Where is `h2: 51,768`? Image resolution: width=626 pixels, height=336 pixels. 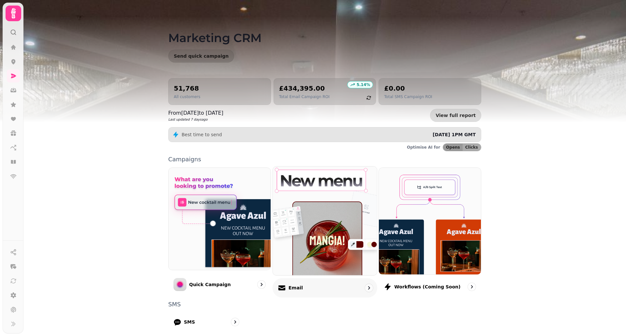
h2: 51,768 is located at coordinates (187, 88).